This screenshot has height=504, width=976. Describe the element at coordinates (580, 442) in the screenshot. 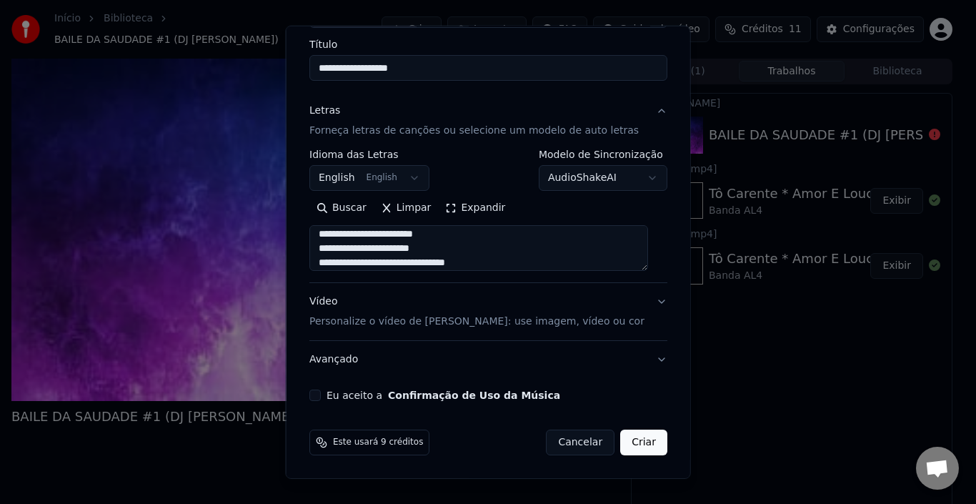

I see `button: Cancelar` at that location.